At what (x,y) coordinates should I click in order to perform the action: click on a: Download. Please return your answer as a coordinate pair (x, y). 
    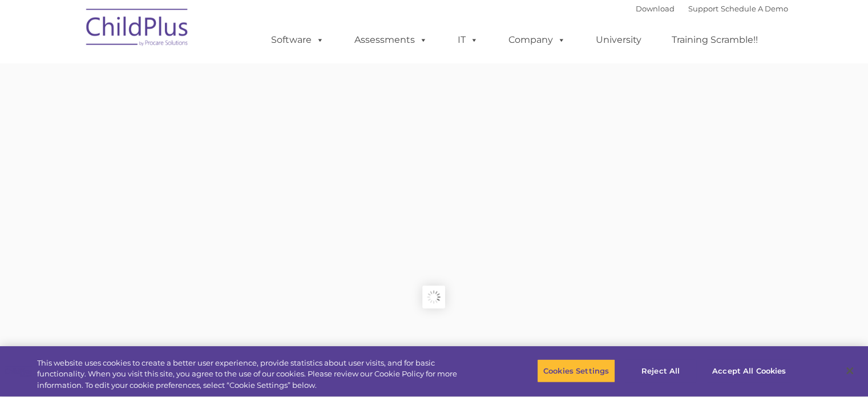
    Looking at the image, I should click on (655, 8).